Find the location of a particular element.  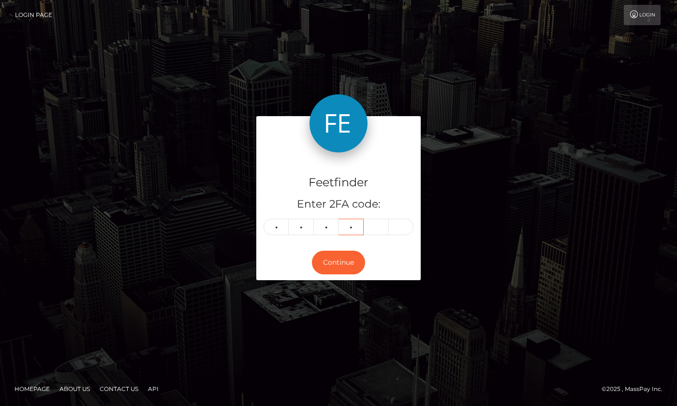

button: Continue is located at coordinates (339, 262).